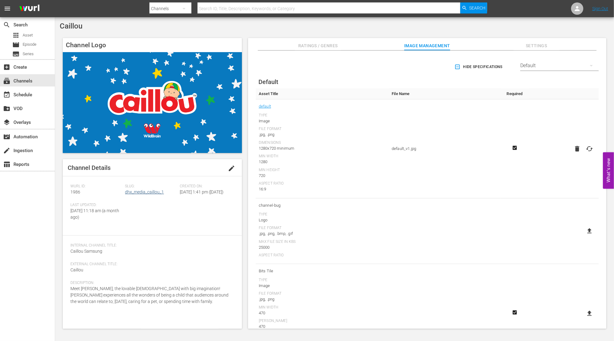 The height and width of the screenshot is (341, 614). What do you see at coordinates (322, 205) in the screenshot?
I see `span: channel-bug` at bounding box center [322, 205].